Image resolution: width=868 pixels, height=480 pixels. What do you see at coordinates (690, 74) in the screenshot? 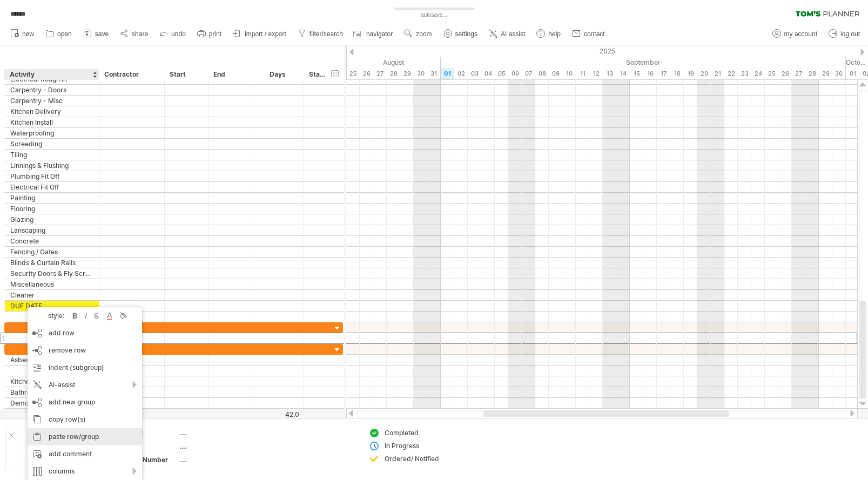
I see `div: Friday, 19 September 2025` at bounding box center [690, 74].